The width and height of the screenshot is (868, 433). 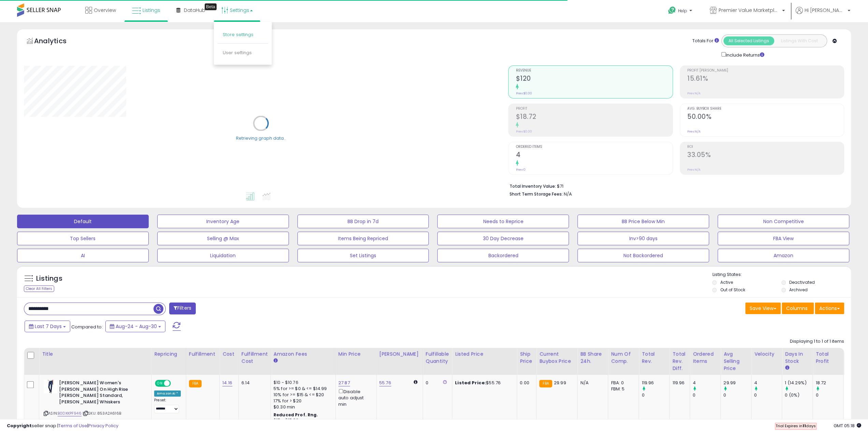 What do you see at coordinates (503, 239) in the screenshot?
I see `button: 30 Day Decrease` at bounding box center [503, 239].